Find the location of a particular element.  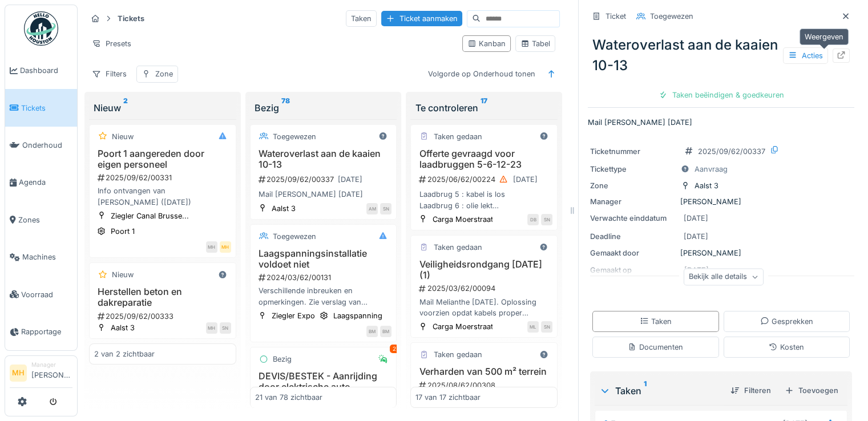

div: 2025/09/62/00333 is located at coordinates (164, 316).